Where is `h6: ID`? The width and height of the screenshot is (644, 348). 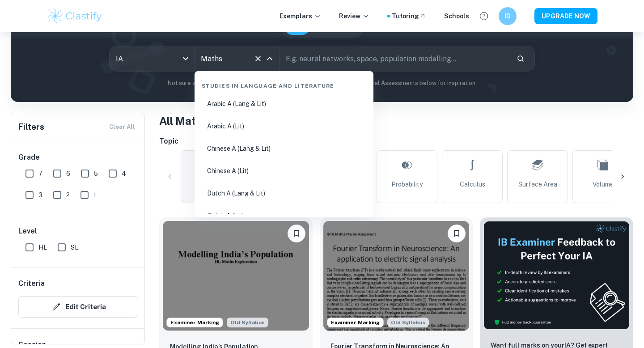
h6: ID is located at coordinates (507, 16).